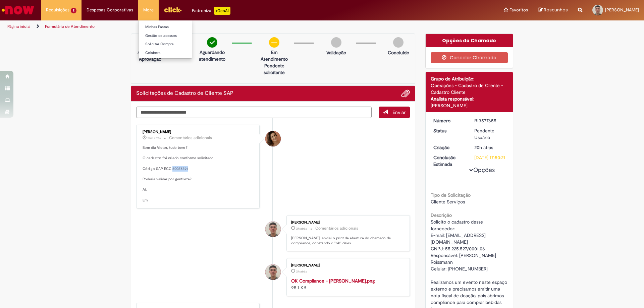  Describe the element at coordinates (173, 10) in the screenshot. I see `img: click_logo_yellow_360x200.png` at that location.